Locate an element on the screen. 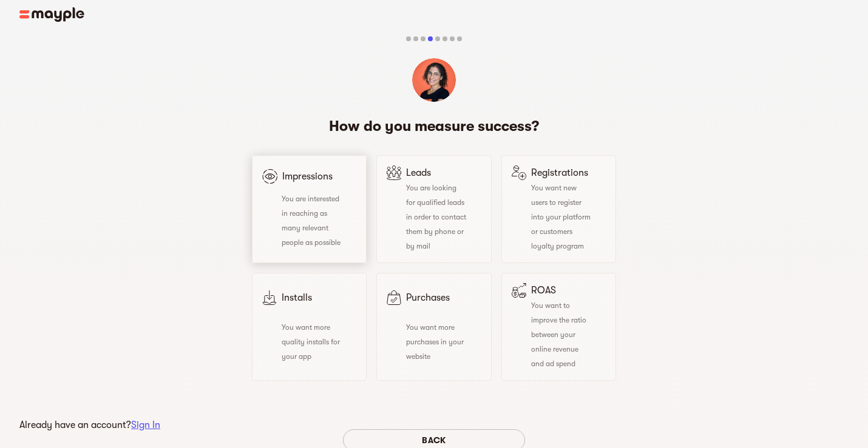  span: You want new users to register into your platform or customers loyalty program is located at coordinates (561, 217).